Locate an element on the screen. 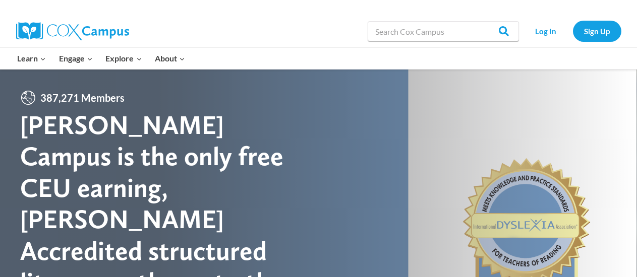 The height and width of the screenshot is (277, 637). span: Engage is located at coordinates (76, 58).